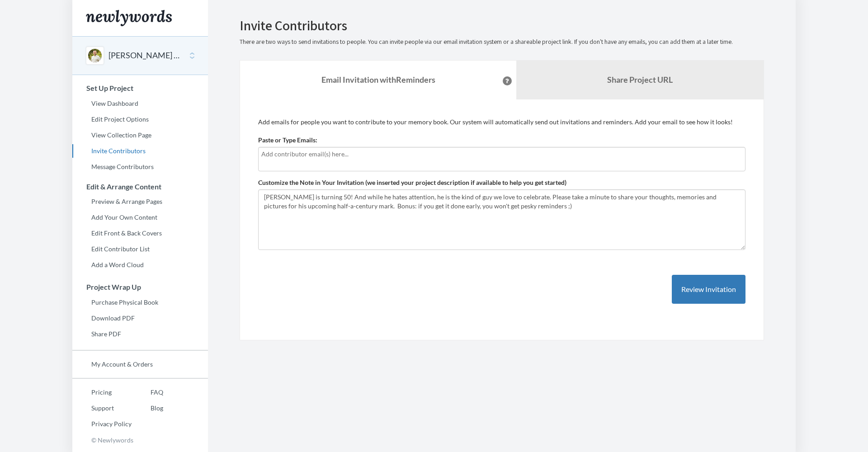 The image size is (868, 452). I want to click on button: Review Invitation, so click(708, 290).